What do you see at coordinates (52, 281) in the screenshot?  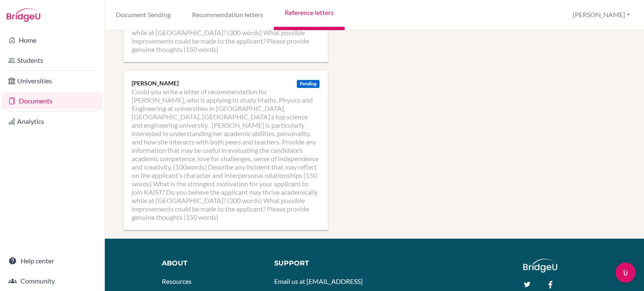 I see `a: Community` at bounding box center [52, 281].